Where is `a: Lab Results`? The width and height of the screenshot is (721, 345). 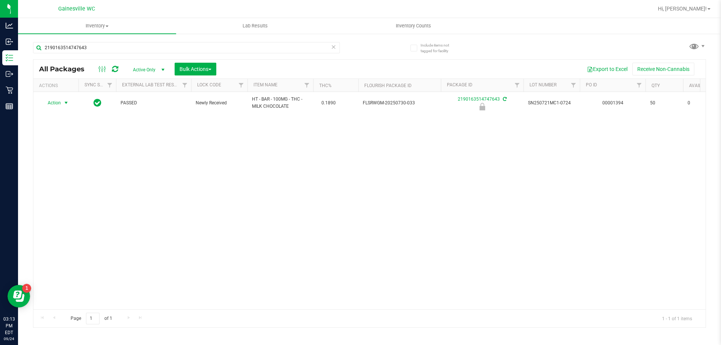 a: Lab Results is located at coordinates (255, 26).